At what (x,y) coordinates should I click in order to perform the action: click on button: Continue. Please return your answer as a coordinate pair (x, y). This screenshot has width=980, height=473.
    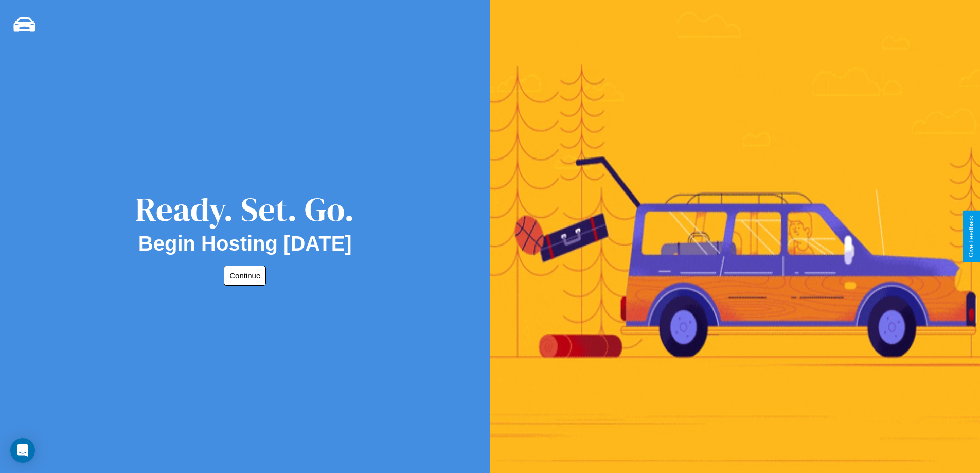
    Looking at the image, I should click on (245, 275).